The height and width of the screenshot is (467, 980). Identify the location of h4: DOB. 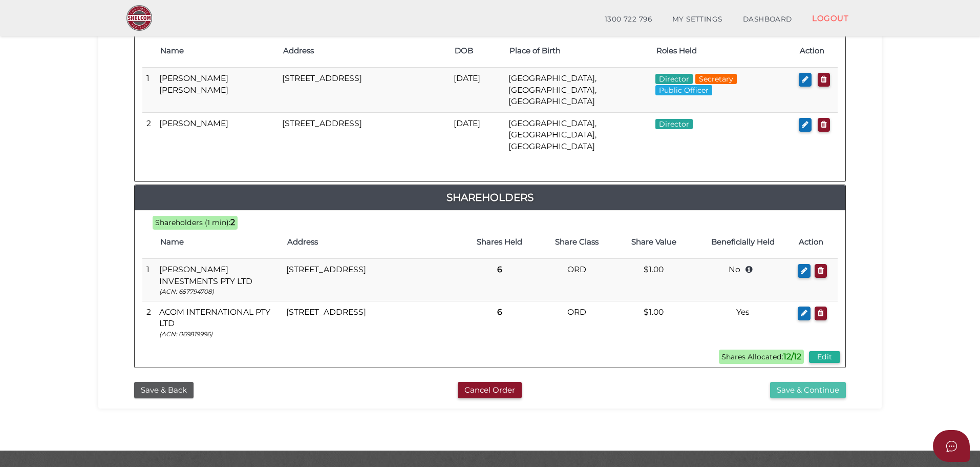
(477, 51).